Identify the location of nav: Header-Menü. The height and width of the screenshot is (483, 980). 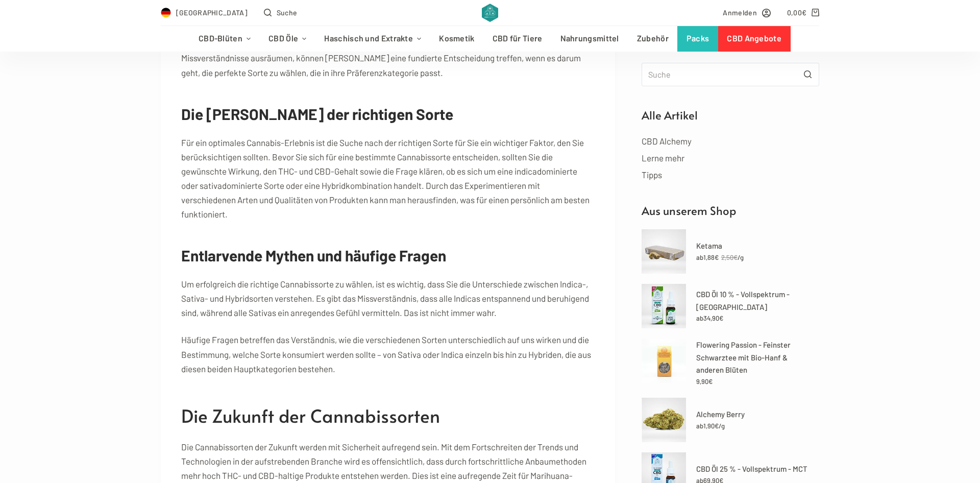
(490, 39).